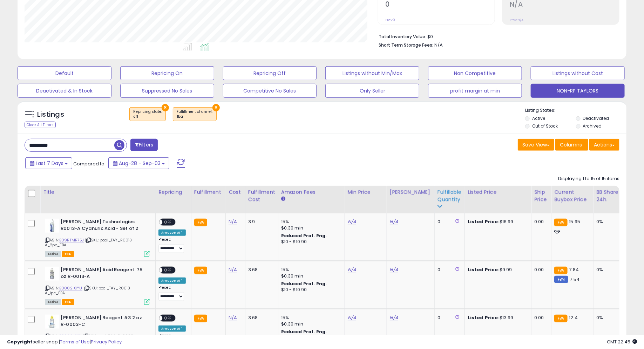 This screenshot has width=644, height=349. What do you see at coordinates (65, 91) in the screenshot?
I see `button: Deactivated & In Stock` at bounding box center [65, 91].